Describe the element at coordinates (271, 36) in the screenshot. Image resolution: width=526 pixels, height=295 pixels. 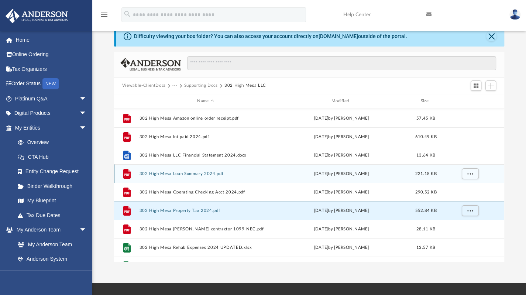
I see `div: Difficulty viewing your box folder? You can also access your account directly on outside of the p...` at that location.